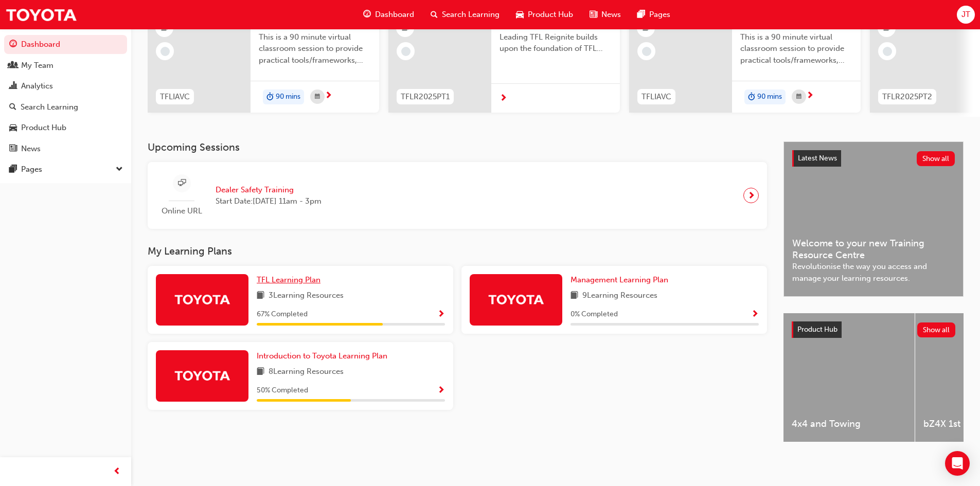 This screenshot has height=486, width=980. I want to click on a: guage-iconDashboard, so click(389, 14).